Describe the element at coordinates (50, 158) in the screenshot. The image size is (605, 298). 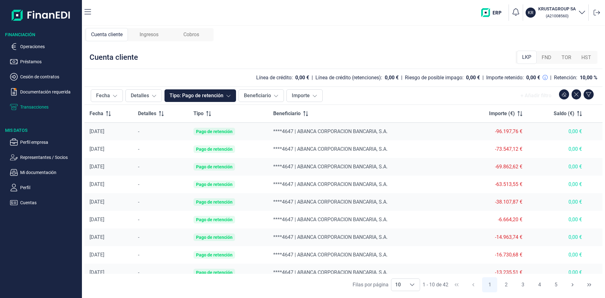
I see `p: Representantes / Socios` at that location.